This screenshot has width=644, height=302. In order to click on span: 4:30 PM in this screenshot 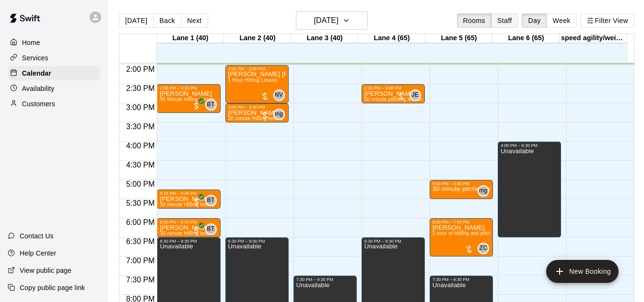, I will do `click(140, 165)`.